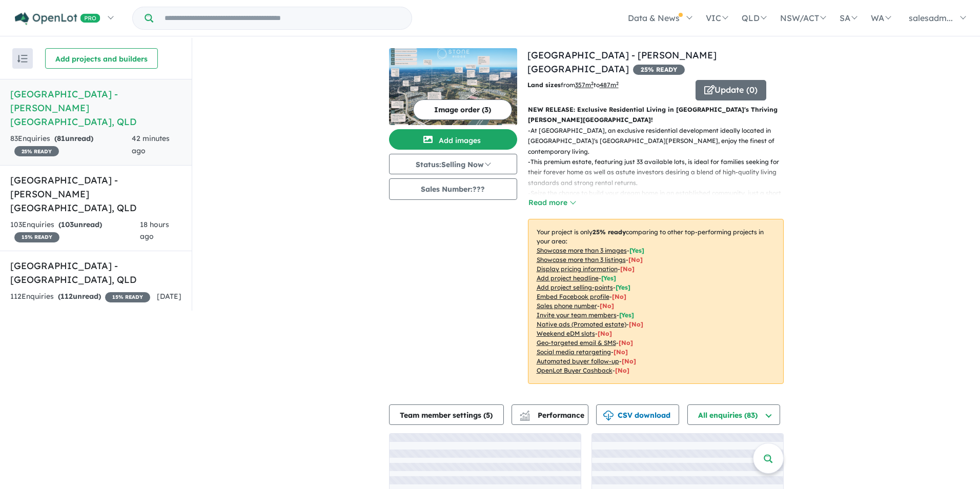  I want to click on u: Native ads (Promoted estate), so click(581, 324).